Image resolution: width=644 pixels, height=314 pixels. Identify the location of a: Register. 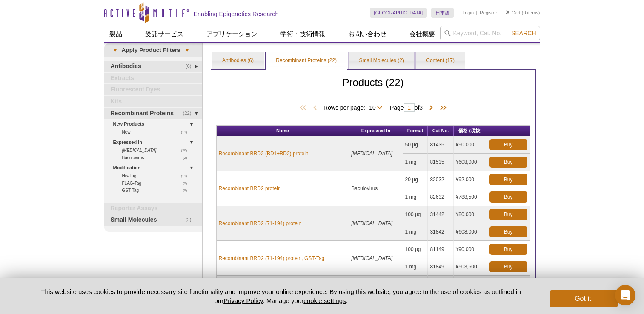
(488, 13).